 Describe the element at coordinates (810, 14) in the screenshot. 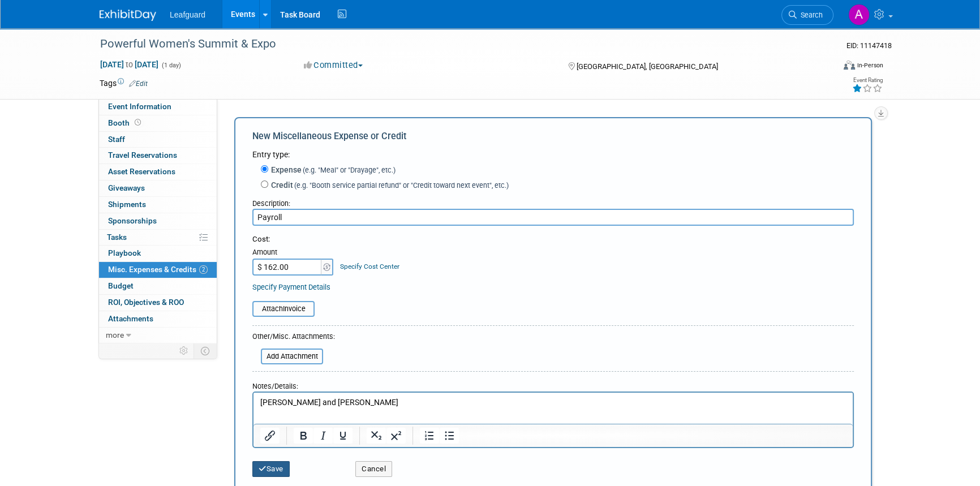

I see `span: Search` at that location.